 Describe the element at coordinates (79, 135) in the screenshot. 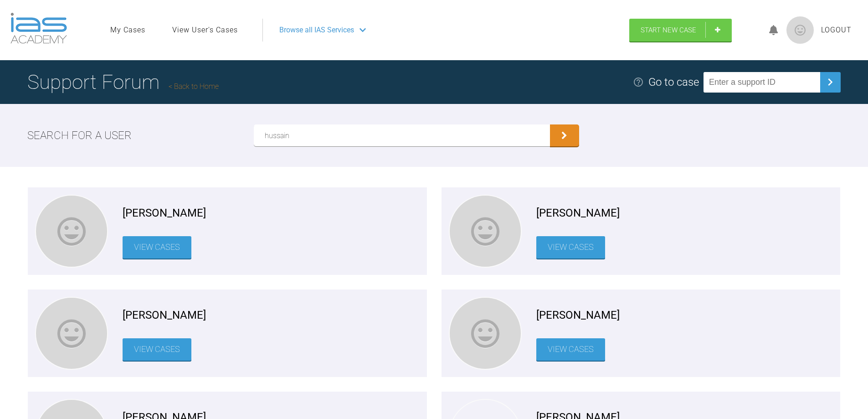

I see `h2: Search for a user` at that location.